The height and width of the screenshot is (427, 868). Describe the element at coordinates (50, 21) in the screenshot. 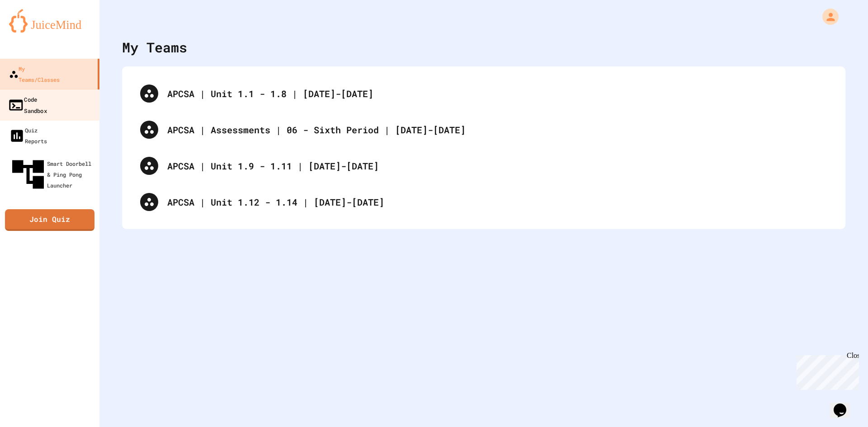

I see `img: logo-orange.svg` at that location.